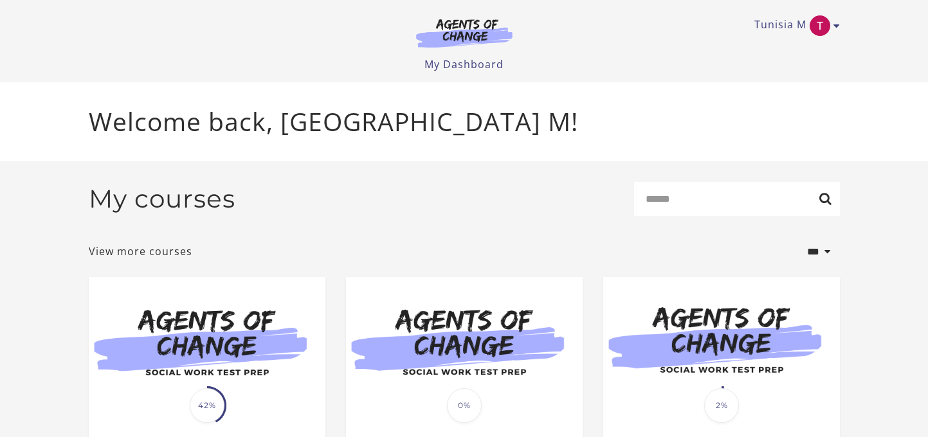 The image size is (928, 437). I want to click on img: Agents of Change Logo, so click(464, 33).